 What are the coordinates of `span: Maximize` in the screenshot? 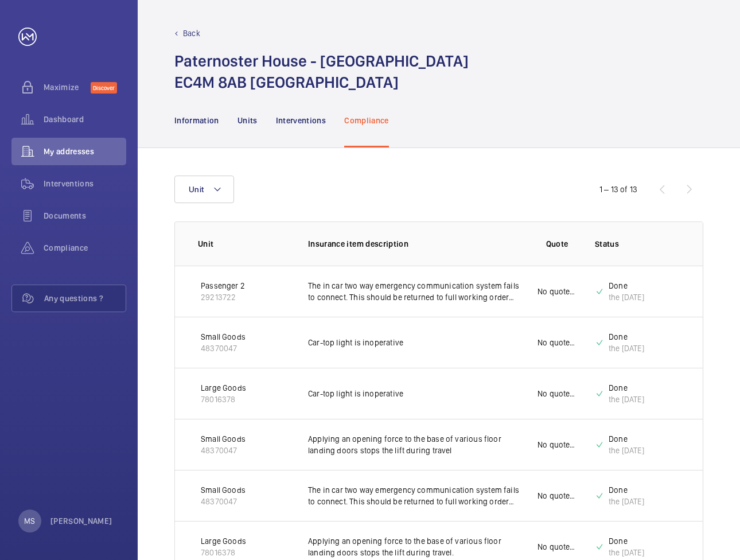 It's located at (67, 87).